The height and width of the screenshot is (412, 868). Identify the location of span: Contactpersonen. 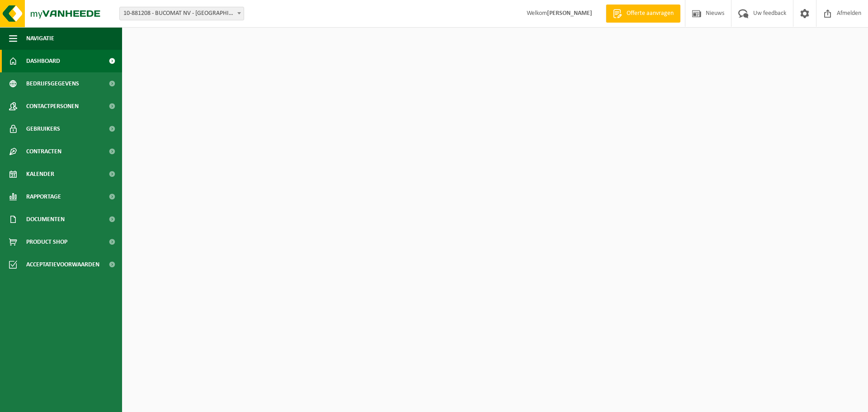
(53, 106).